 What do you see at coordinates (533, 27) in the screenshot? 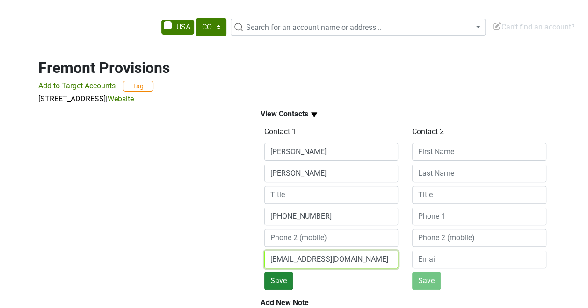
I see `span: Can't find an account?` at bounding box center [533, 27].